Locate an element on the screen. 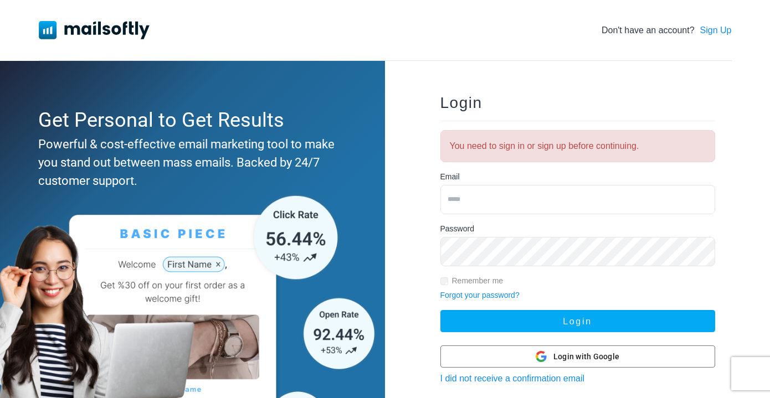 The height and width of the screenshot is (398, 770). a: Forgot your password? is located at coordinates (480, 295).